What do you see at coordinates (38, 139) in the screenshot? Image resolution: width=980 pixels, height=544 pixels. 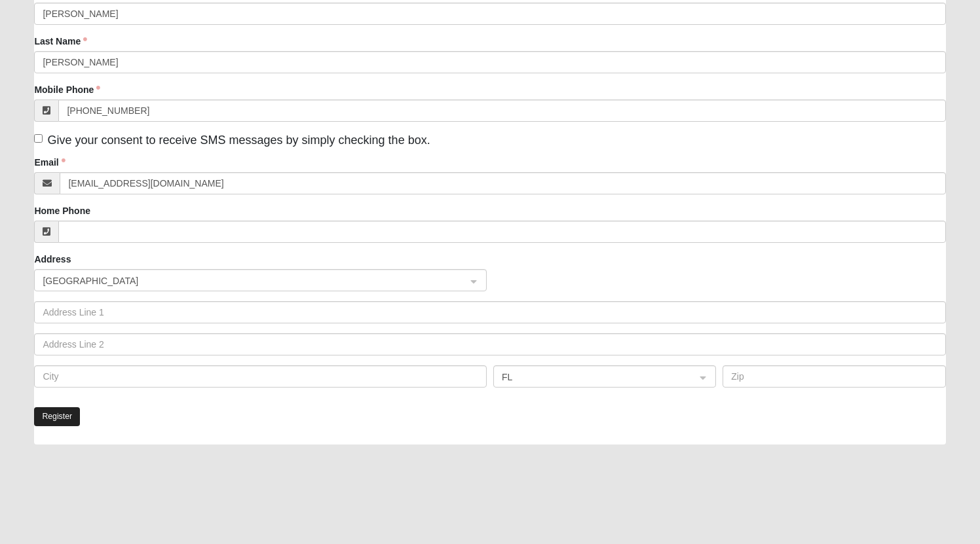 I see `input: Give your consent to receive SMS messages by simply checking the box.` at bounding box center [38, 139].